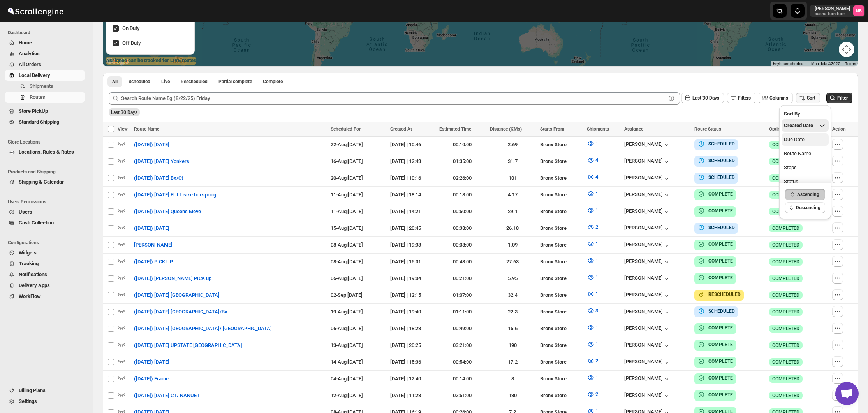  I want to click on button: 4, so click(592, 161).